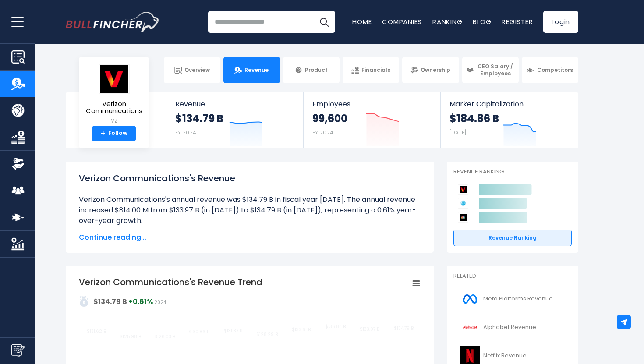 Image resolution: width=644 pixels, height=364 pixels. I want to click on a: Verizon Communications VZ, so click(114, 95).